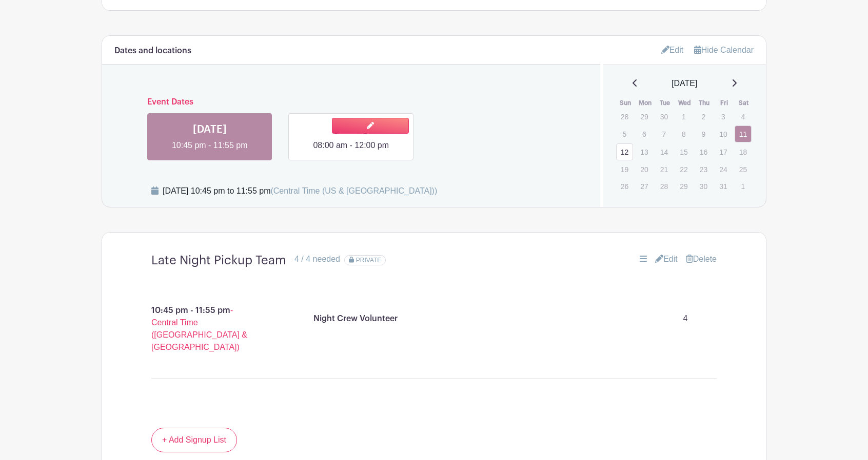 Image resolution: width=868 pixels, height=460 pixels. Describe the element at coordinates (724, 103) in the screenshot. I see `th: Fri` at that location.